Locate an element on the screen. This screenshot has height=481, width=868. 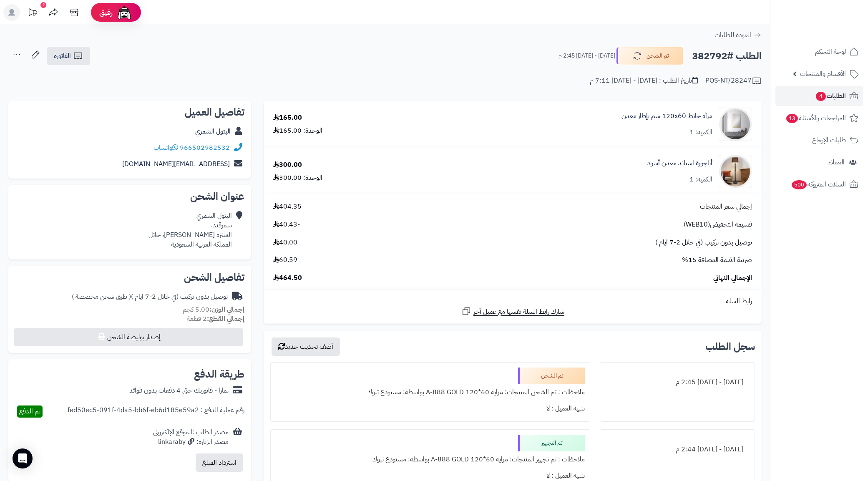
a: البتول الشمري is located at coordinates (212, 131).